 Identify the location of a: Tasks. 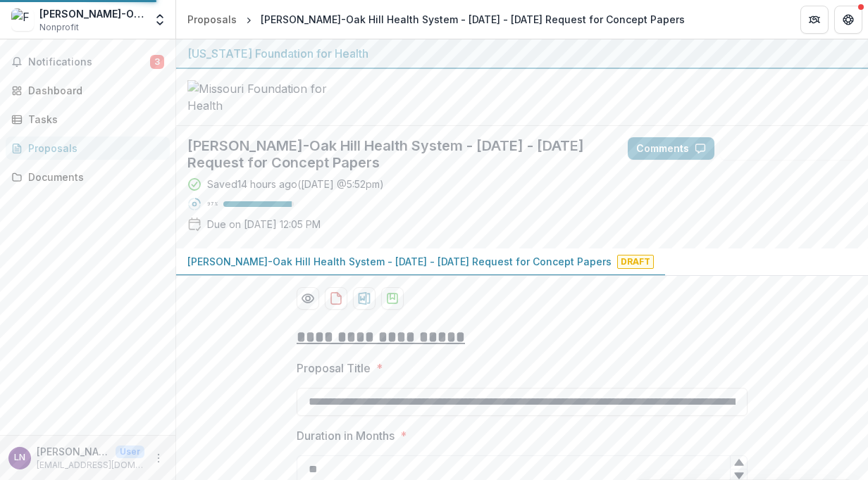
(87, 119).